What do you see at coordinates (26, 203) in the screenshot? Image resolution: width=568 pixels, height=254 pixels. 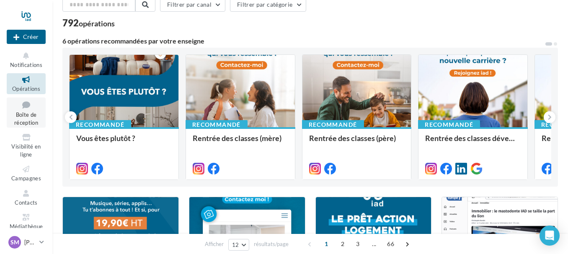 I see `span: Contacts` at bounding box center [26, 203].